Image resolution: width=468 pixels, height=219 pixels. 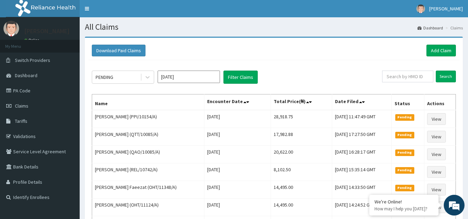 I want to click on td: 20,622.00, so click(x=301, y=154).